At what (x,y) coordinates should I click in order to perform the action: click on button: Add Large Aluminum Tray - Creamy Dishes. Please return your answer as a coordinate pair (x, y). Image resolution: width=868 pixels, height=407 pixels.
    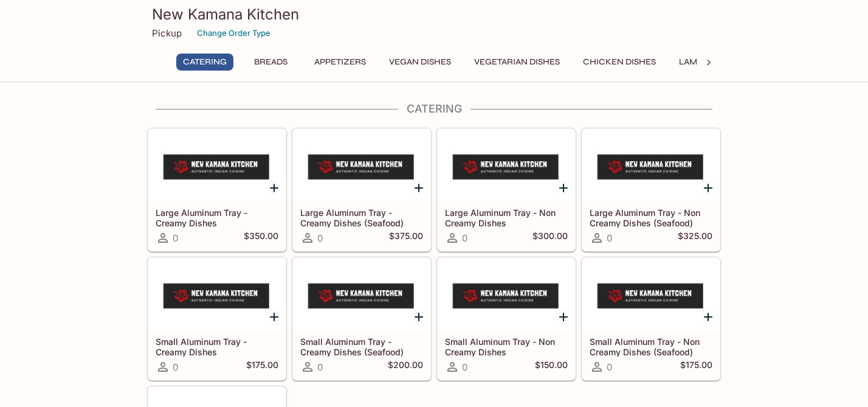
    Looking at the image, I should click on (274, 187).